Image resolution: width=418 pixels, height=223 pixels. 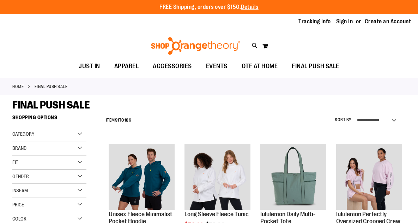 What do you see at coordinates (315, 22) in the screenshot?
I see `a: Tracking Info` at bounding box center [315, 22].